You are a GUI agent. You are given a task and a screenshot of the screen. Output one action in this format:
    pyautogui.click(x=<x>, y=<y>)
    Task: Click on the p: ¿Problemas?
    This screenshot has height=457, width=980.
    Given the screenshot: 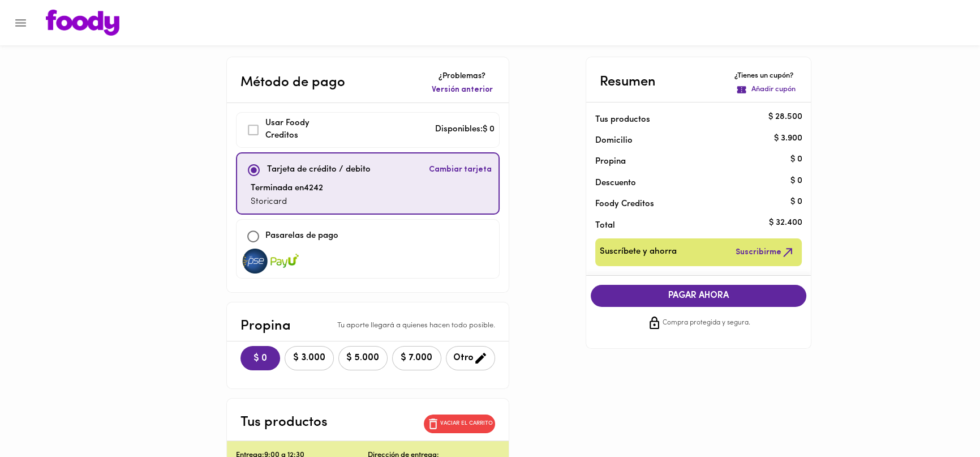 What is the action you would take?
    pyautogui.click(x=462, y=77)
    